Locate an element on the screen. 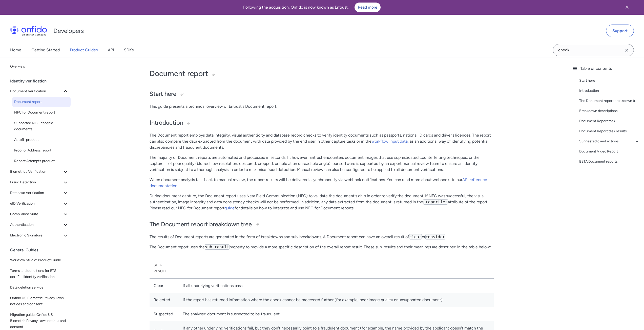  a: workflow input data is located at coordinates (390, 141).